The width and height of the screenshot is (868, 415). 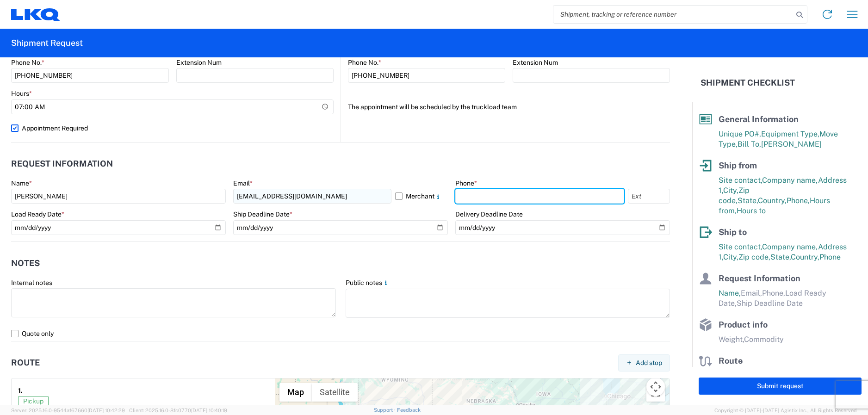 I want to click on span: Pickup, so click(x=33, y=401).